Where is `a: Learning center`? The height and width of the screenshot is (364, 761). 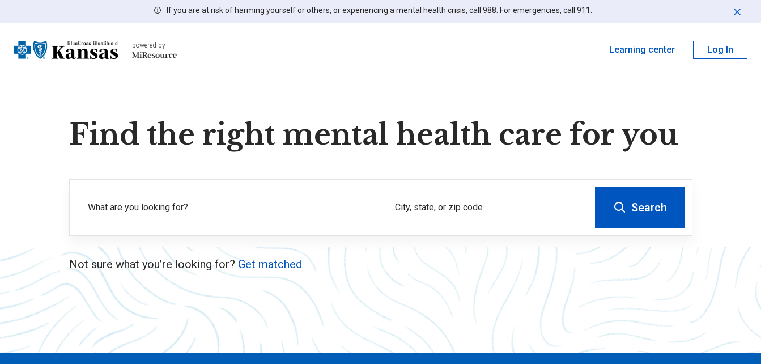 a: Learning center is located at coordinates (642, 50).